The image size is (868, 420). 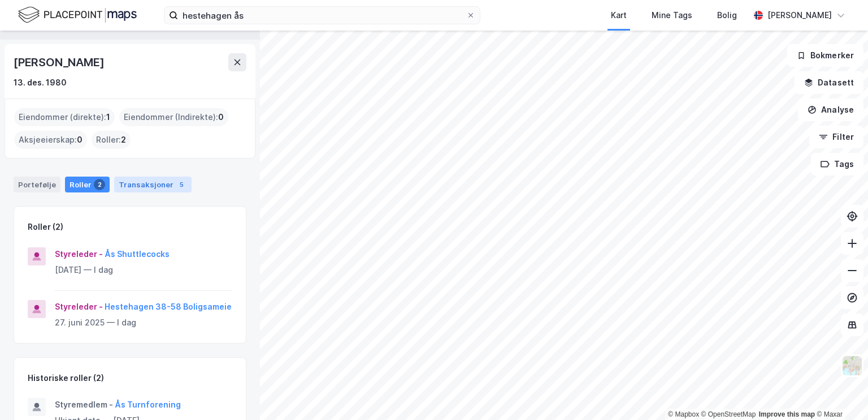 I want to click on div: Historiske roller (2), so click(x=65, y=378).